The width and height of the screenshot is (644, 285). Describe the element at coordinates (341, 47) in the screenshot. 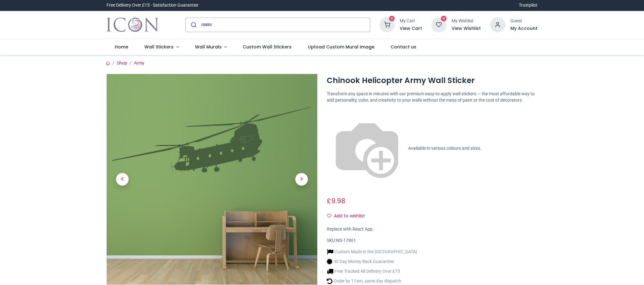

I see `span: Upload Custom Mural Image` at that location.